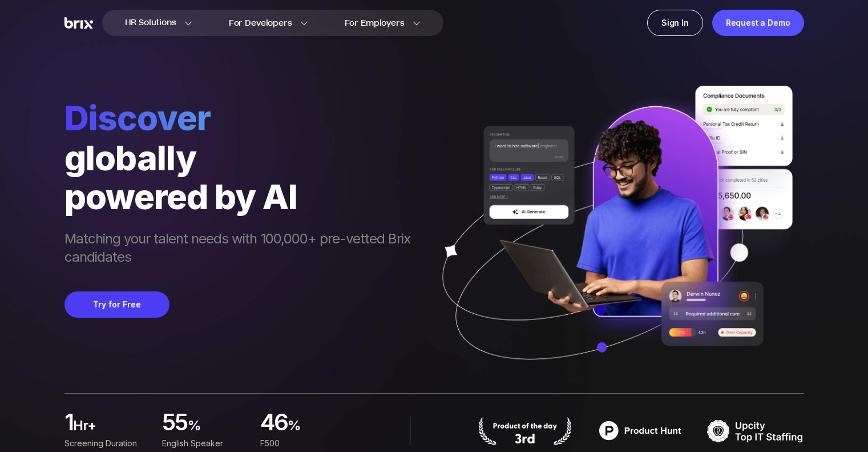 Image resolution: width=868 pixels, height=452 pixels. I want to click on span: 55, so click(175, 423).